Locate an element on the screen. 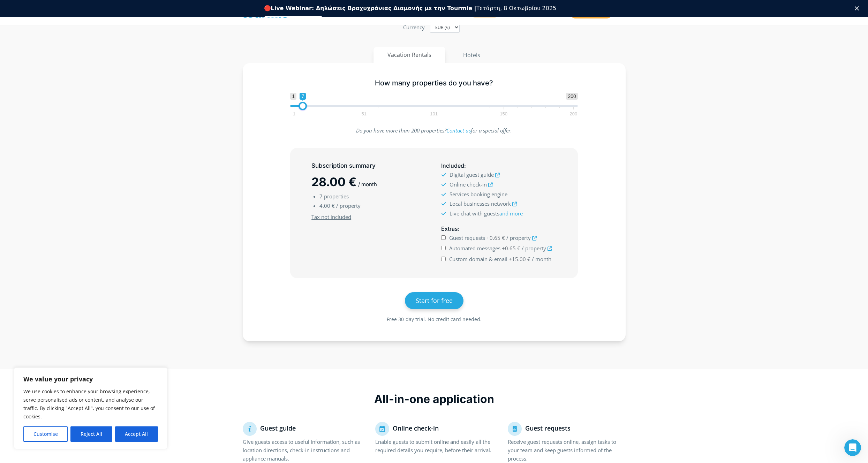 This screenshot has height=463, width=868. span: Digital guest guide is located at coordinates (472, 174).